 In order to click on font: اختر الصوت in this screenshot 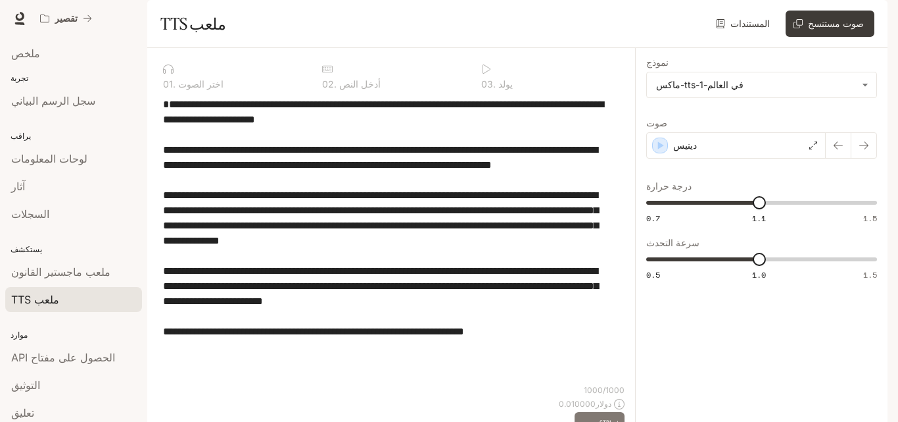, I will do `click(201, 84)`.